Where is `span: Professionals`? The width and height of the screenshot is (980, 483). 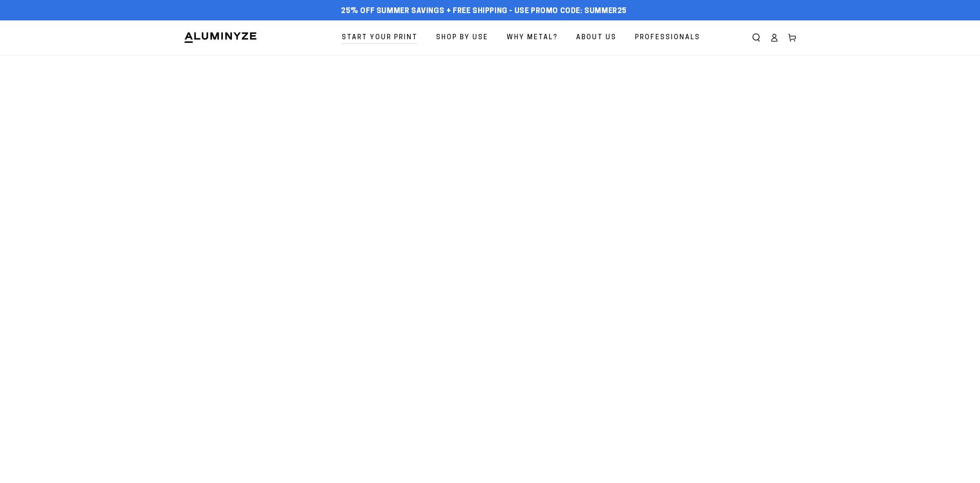
span: Professionals is located at coordinates (667, 38).